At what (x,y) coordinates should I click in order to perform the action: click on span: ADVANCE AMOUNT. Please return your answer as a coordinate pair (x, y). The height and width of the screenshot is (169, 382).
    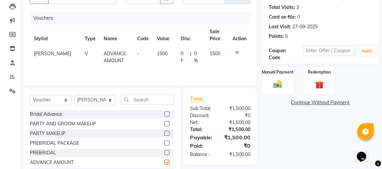
    Looking at the image, I should click on (115, 57).